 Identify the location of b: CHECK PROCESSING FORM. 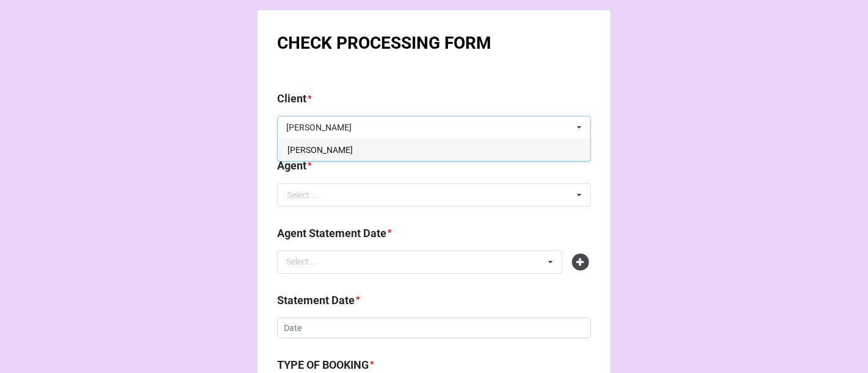
(384, 43).